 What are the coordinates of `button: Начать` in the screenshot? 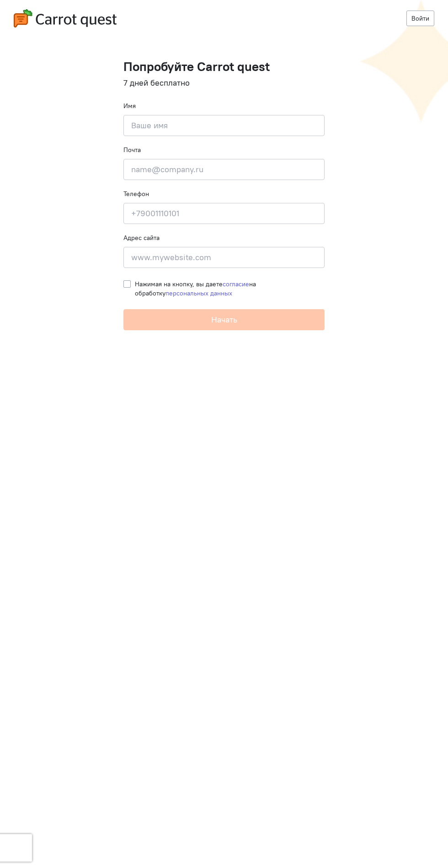 It's located at (224, 320).